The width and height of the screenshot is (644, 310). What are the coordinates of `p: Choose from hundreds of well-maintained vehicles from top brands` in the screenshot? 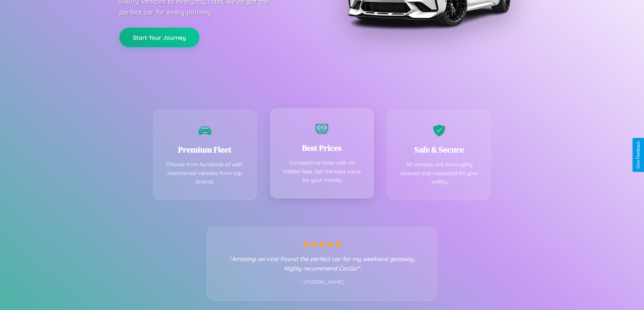 It's located at (205, 173).